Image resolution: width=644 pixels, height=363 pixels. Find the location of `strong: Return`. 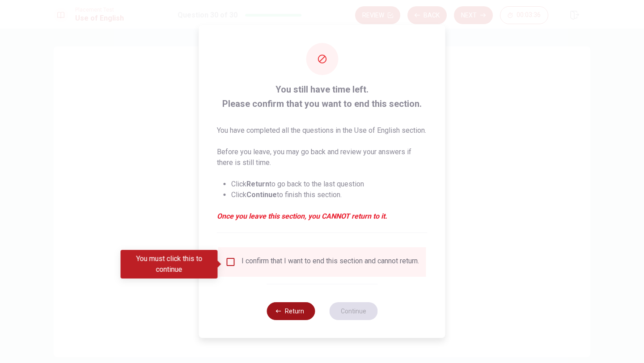

strong: Return is located at coordinates (258, 184).